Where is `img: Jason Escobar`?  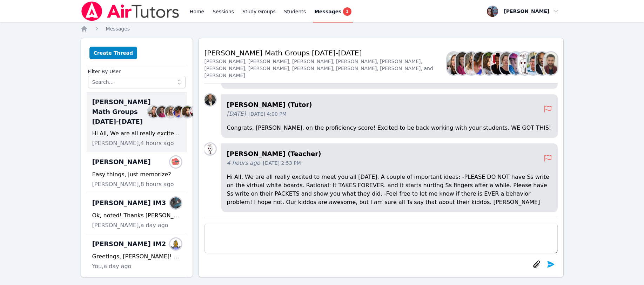 img: Jason Escobar is located at coordinates (176, 203).